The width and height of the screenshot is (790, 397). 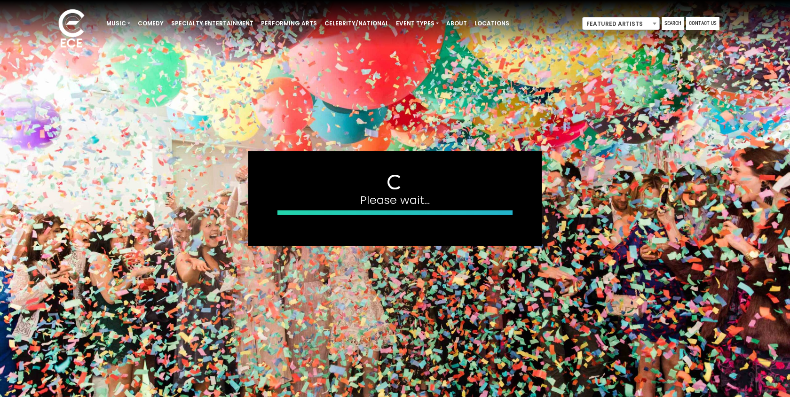 I want to click on a: Comedy, so click(x=150, y=23).